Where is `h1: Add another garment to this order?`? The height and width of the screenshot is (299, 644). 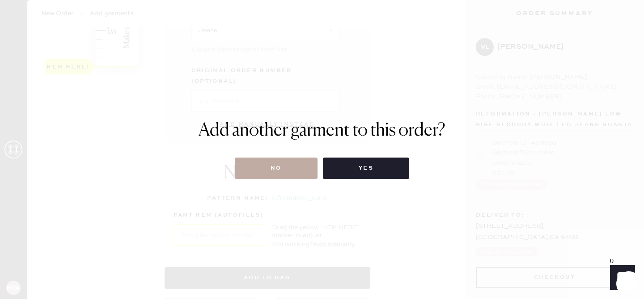
h1: Add another garment to this order? is located at coordinates (322, 131).